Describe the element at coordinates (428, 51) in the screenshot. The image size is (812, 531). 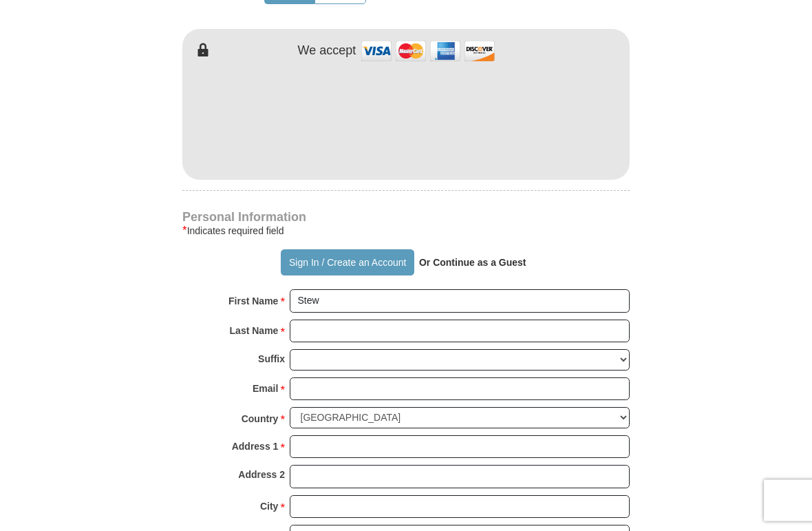
I see `img: credit cards accepted` at that location.